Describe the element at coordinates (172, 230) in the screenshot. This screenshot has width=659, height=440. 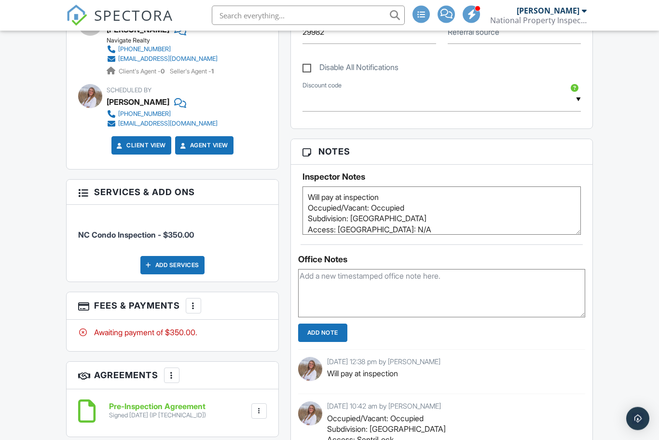
I see `li: Service: NC Condo Inspection` at that location.